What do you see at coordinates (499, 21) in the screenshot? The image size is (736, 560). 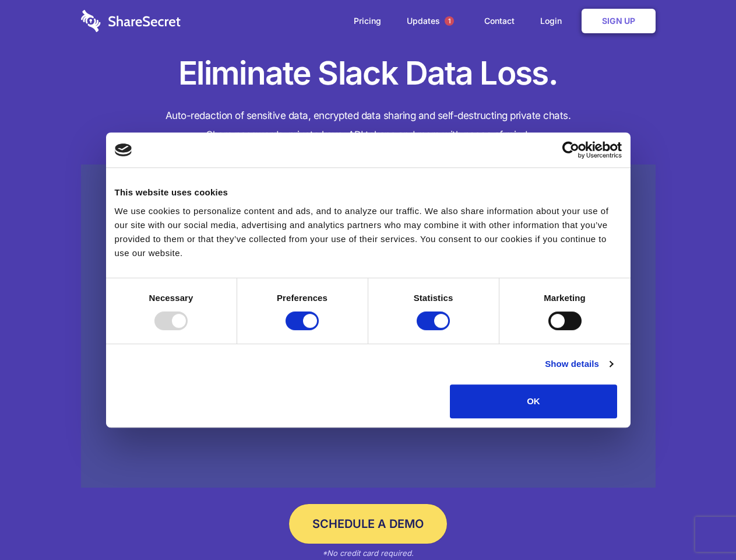 I see `a: Contact` at bounding box center [499, 21].